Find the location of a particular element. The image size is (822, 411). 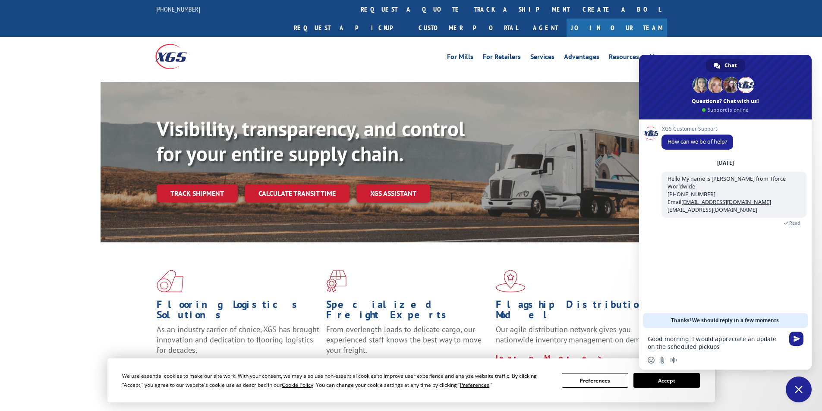

div: Close chat is located at coordinates (799, 390).